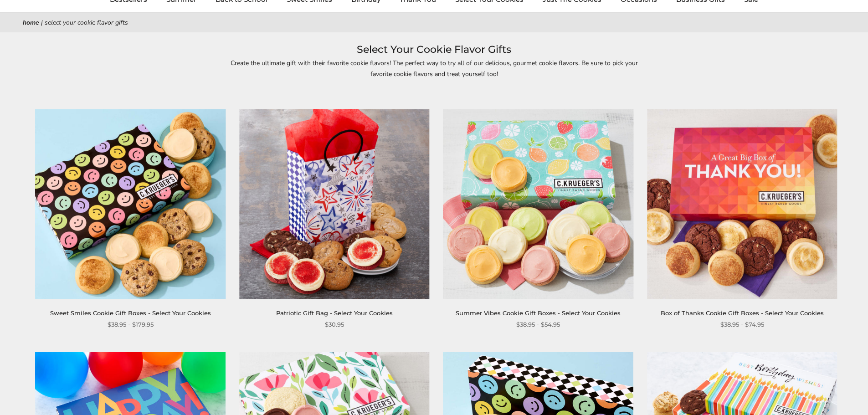 This screenshot has width=868, height=415. Describe the element at coordinates (130, 204) in the screenshot. I see `img: Sweet Smiles Cookie Gift Boxes - Select Your Cookies` at that location.